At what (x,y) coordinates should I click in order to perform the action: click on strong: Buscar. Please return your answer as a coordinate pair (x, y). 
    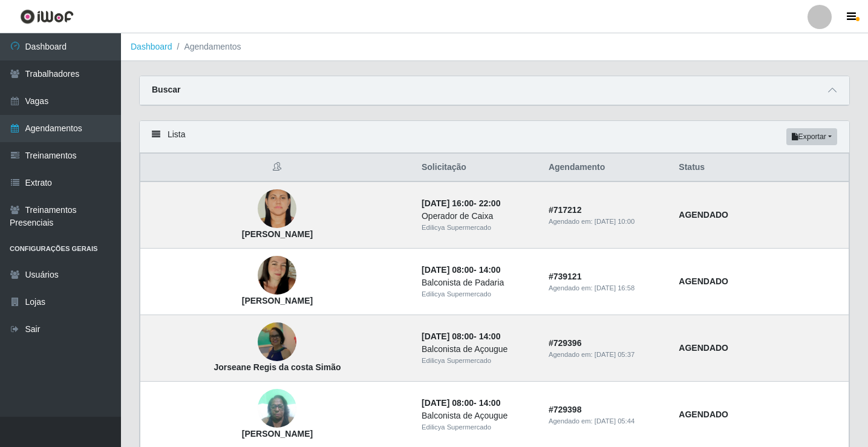
    Looking at the image, I should click on (166, 89).